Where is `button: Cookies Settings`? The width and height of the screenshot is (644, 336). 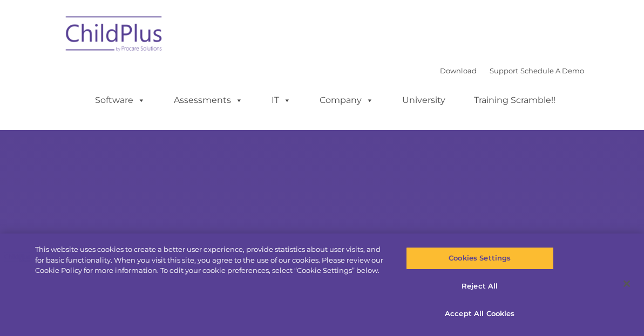
button: Cookies Settings is located at coordinates (480, 259).